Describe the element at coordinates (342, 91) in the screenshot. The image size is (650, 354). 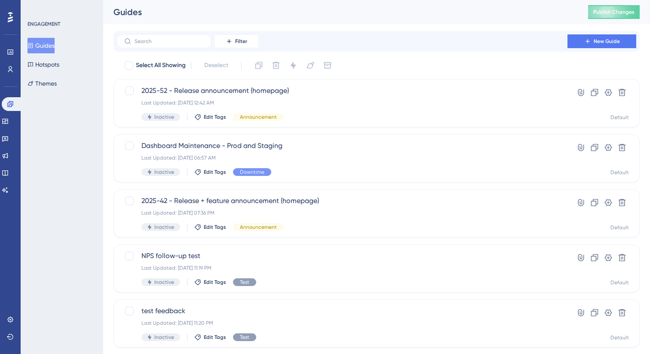
I see `span: 2025-52 - Release announcement (homepage)` at that location.